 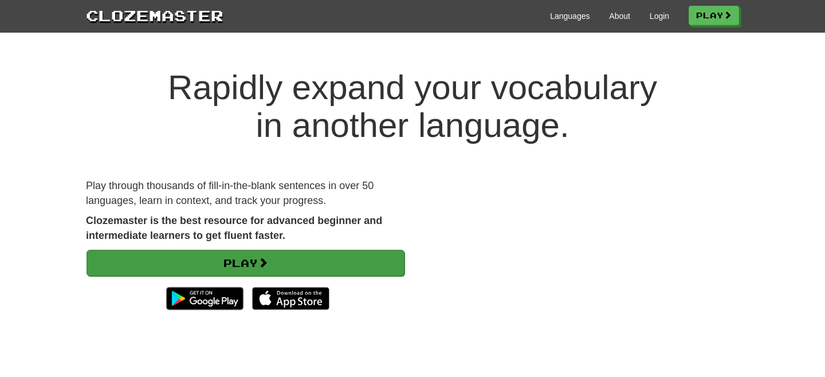 I want to click on a: Login, so click(x=659, y=16).